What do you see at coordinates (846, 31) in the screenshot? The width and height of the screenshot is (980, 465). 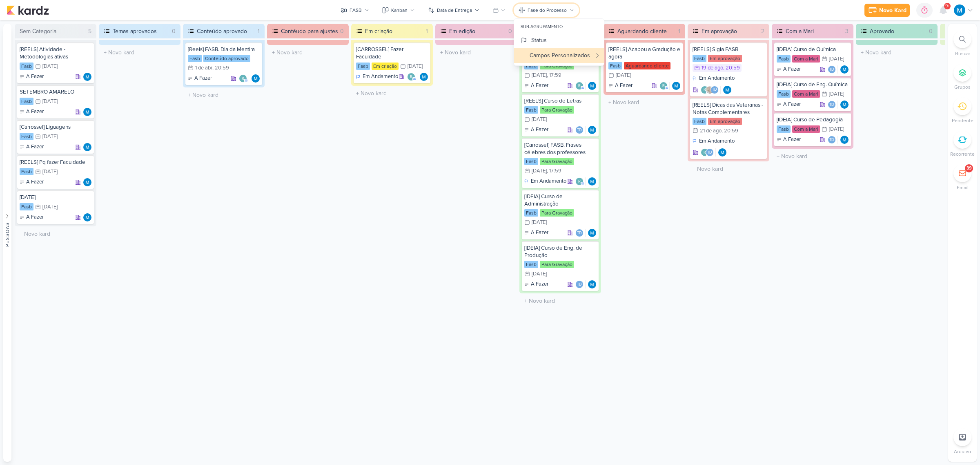 I see `div: 3` at bounding box center [846, 31].